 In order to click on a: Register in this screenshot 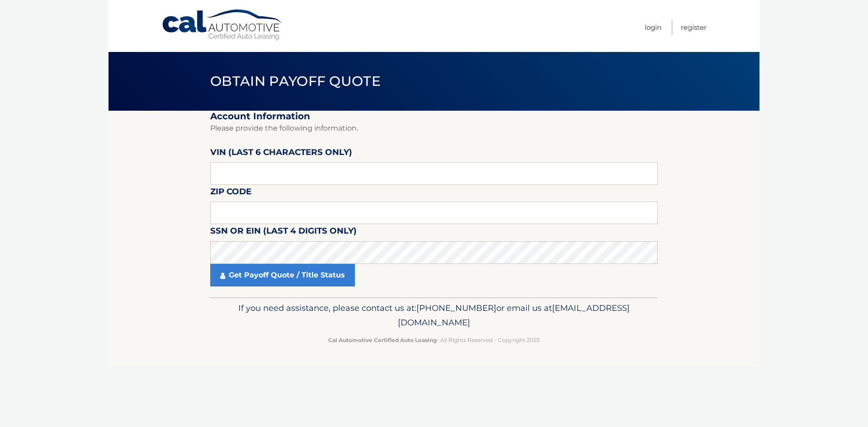, I will do `click(693, 27)`.